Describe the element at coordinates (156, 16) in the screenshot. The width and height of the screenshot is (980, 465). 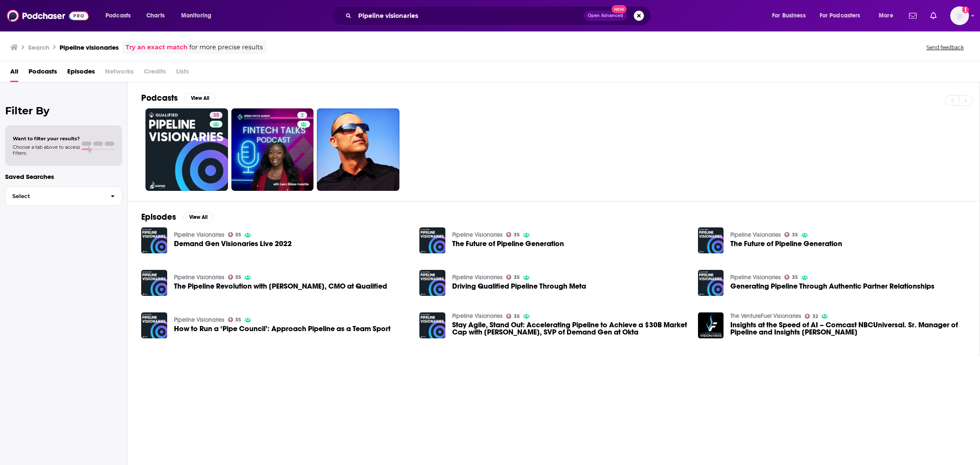
I see `span: Charts` at that location.